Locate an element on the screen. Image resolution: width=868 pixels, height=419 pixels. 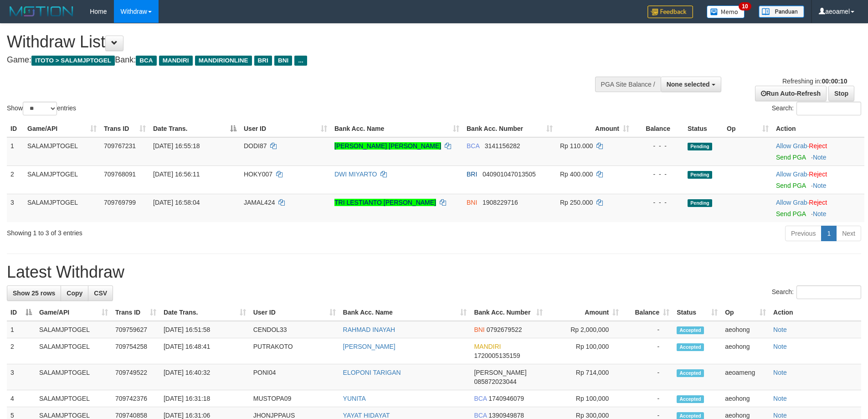
span: MANDIRIONLINE is located at coordinates (224, 61).